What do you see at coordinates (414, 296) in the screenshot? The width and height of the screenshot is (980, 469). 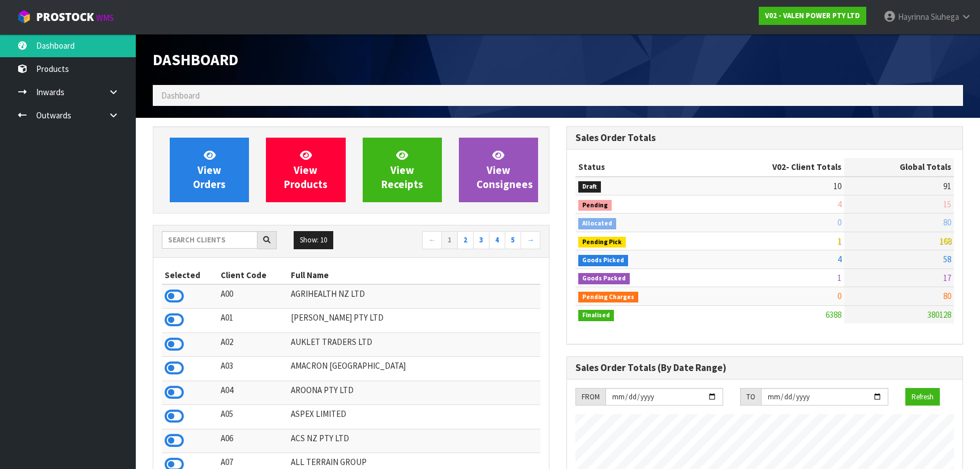 I see `td: AGRIHEALTH NZ LTD` at bounding box center [414, 296].